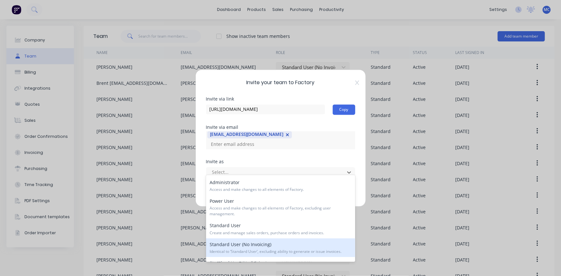 The image size is (561, 276). I want to click on div: Invite via link, so click(281, 99).